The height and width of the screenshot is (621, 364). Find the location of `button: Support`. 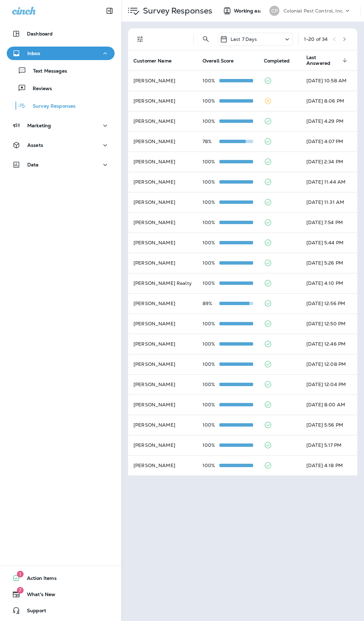

button: Support is located at coordinates (60, 611).